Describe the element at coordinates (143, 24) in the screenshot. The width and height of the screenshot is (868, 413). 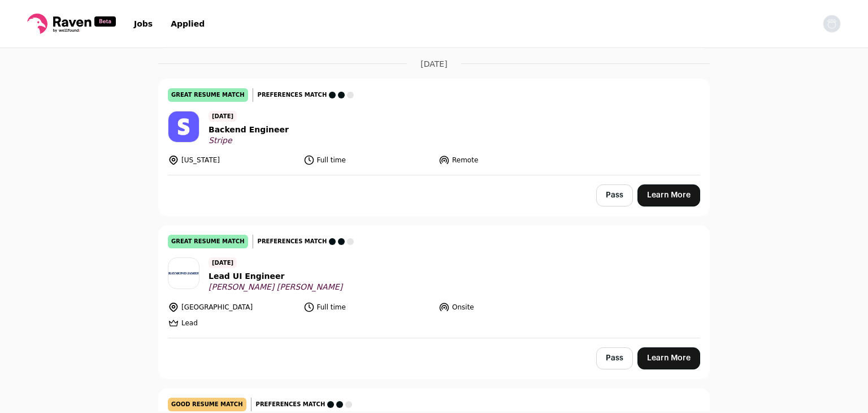
I see `a: Jobs` at that location.